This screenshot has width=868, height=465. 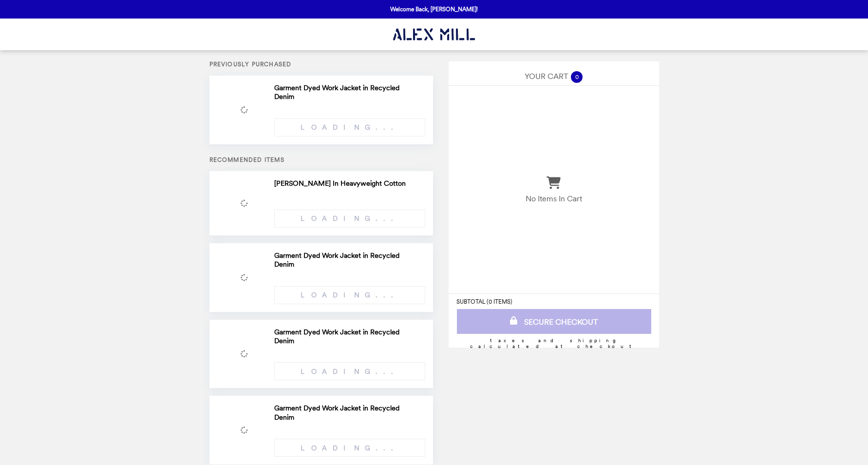 What do you see at coordinates (321, 65) in the screenshot?
I see `h5: Previously Purchased` at bounding box center [321, 65].